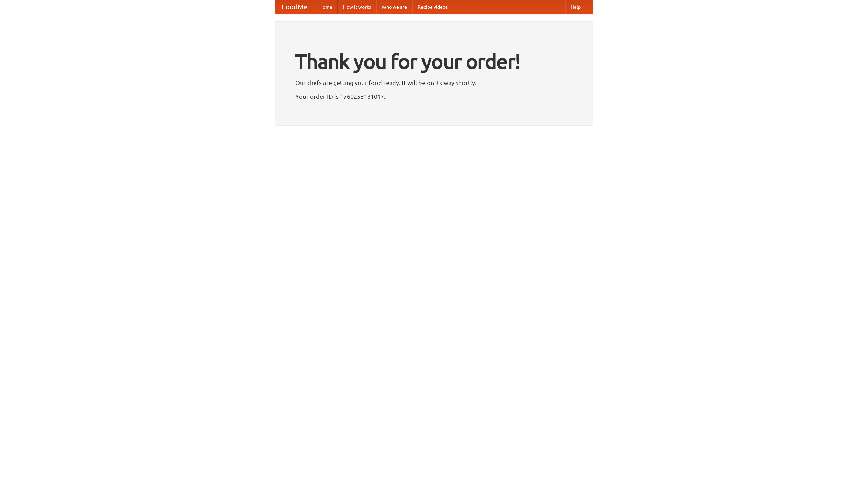 This screenshot has height=480, width=868. I want to click on a: FoodMe, so click(294, 7).